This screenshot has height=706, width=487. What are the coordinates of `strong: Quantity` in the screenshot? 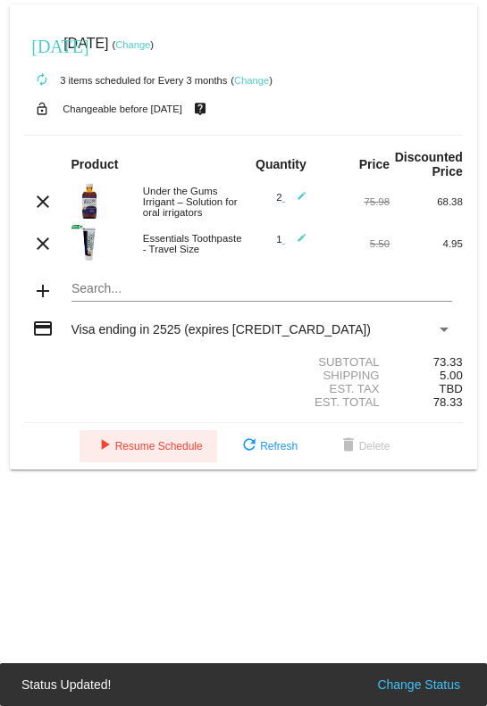 It's located at (280, 164).